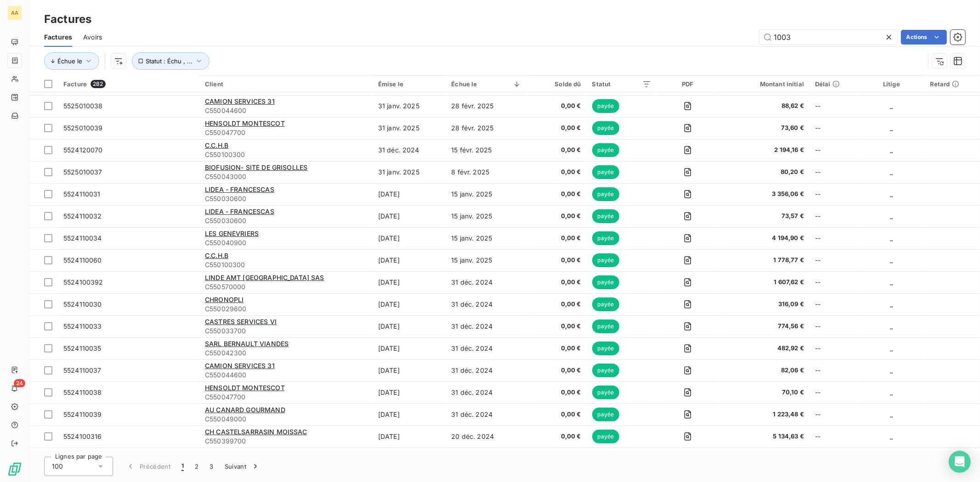  Describe the element at coordinates (92, 37) in the screenshot. I see `span: Avoirs` at that location.